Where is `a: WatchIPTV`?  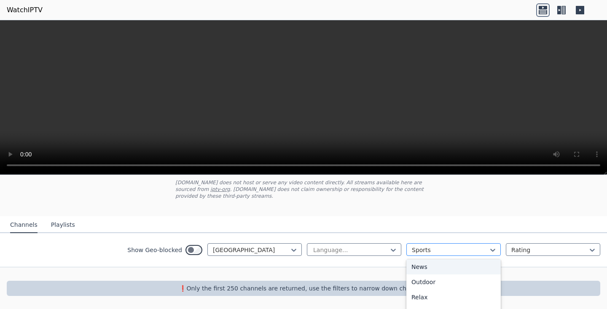 a: WatchIPTV is located at coordinates (24, 10).